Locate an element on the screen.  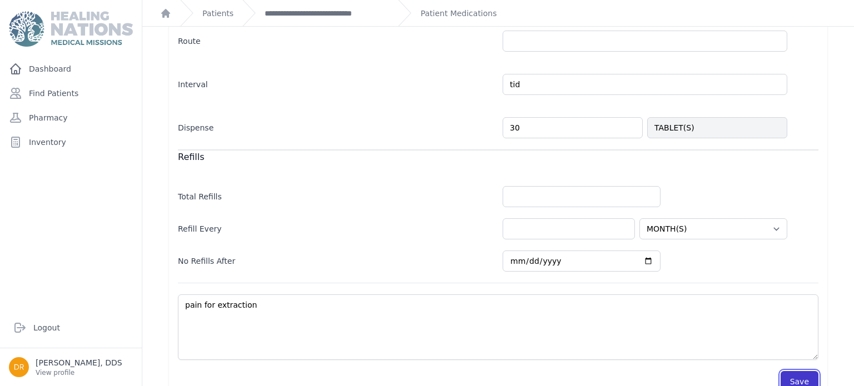
a: Inventory is located at coordinates (71, 142).